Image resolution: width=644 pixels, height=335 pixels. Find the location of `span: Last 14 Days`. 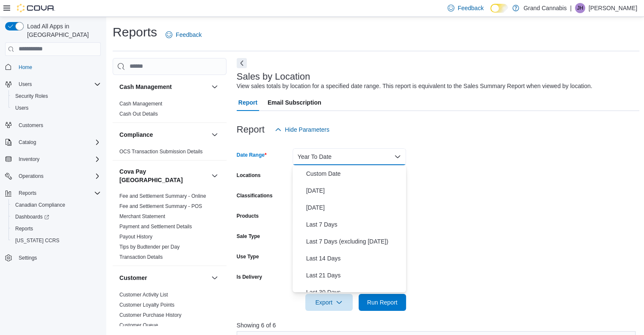

span: Last 14 Days is located at coordinates (355, 258).